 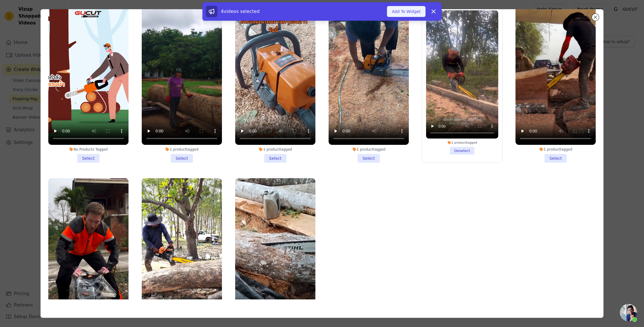 I want to click on div: Keywords by Traffic, so click(x=80, y=36).